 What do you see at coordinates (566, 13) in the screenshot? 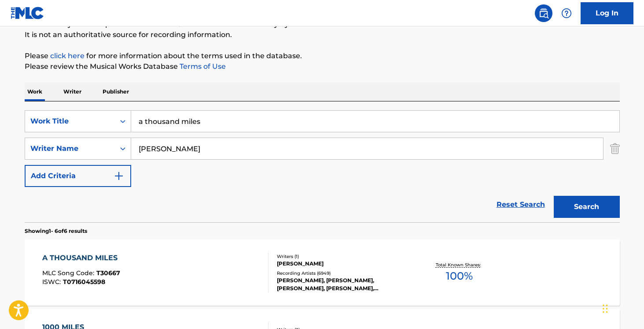
I see `img: help` at bounding box center [566, 13].